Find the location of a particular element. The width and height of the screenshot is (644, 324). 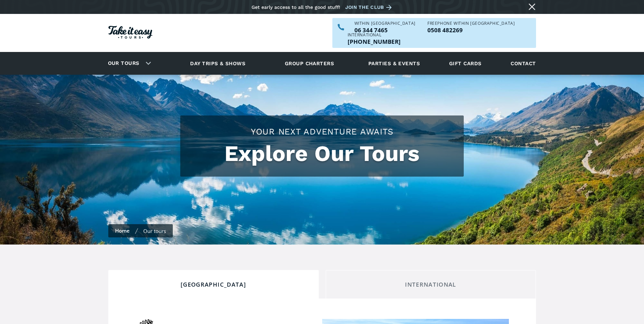

a: Day trips & shows is located at coordinates (218, 63).